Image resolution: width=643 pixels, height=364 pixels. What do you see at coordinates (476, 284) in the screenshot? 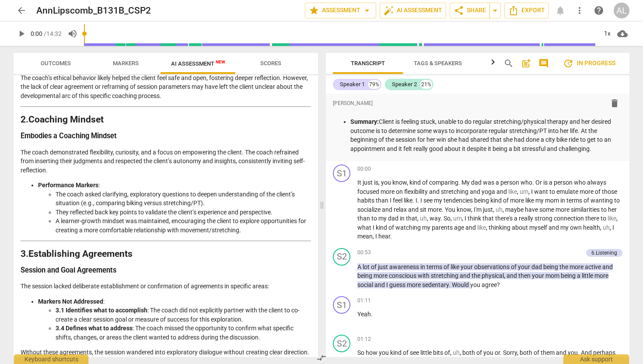
I see `span: you` at bounding box center [476, 284].